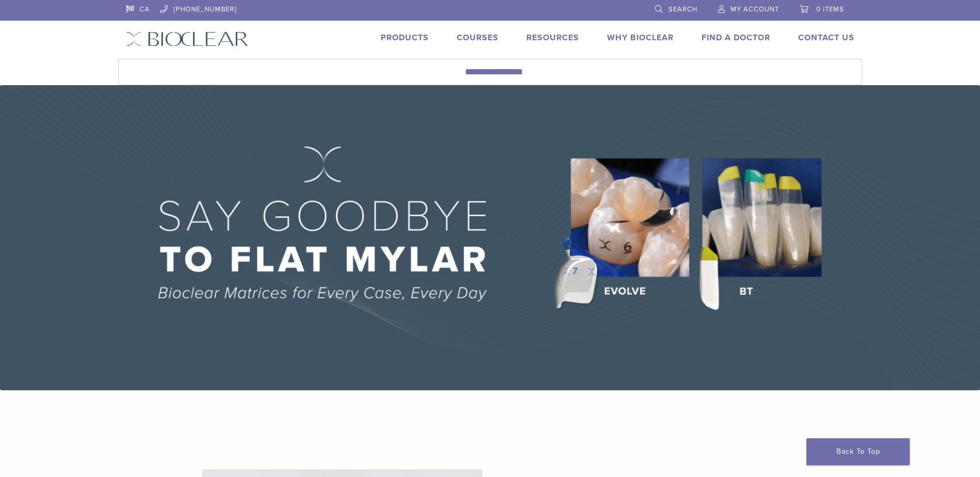  Describe the element at coordinates (736, 38) in the screenshot. I see `a: Find A Doctor` at that location.